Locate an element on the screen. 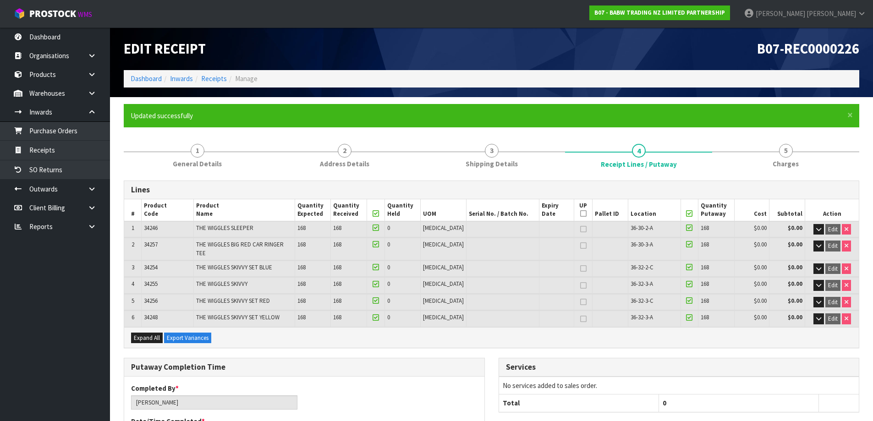 The height and width of the screenshot is (421, 873). span: THE WIGGLES SLEEPER is located at coordinates (224, 228).